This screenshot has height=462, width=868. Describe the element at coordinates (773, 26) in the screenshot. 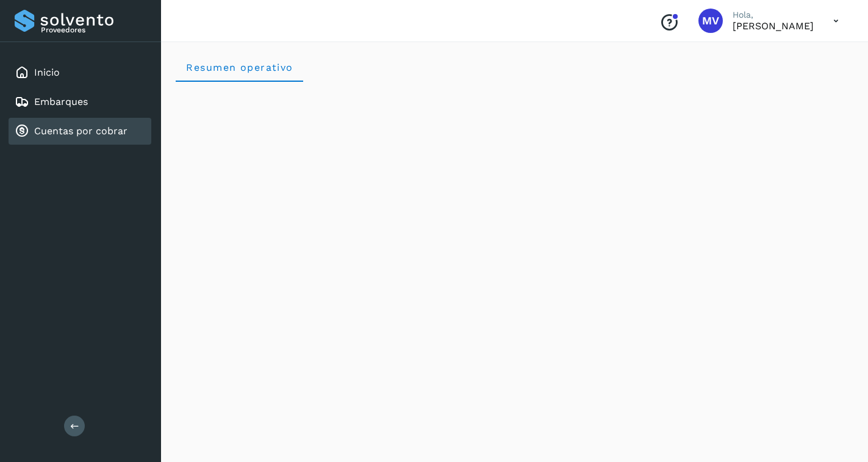

I see `p: Marcos Vargas Mancilla` at that location.